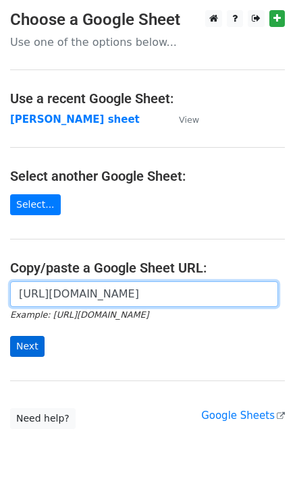 The height and width of the screenshot is (483, 295). What do you see at coordinates (147, 42) in the screenshot?
I see `p: Use one of the options below...` at bounding box center [147, 42].